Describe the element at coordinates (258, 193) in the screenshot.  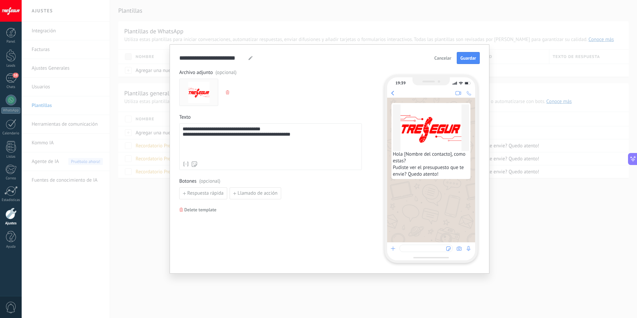
I see `span: Llamado de acción` at that location.